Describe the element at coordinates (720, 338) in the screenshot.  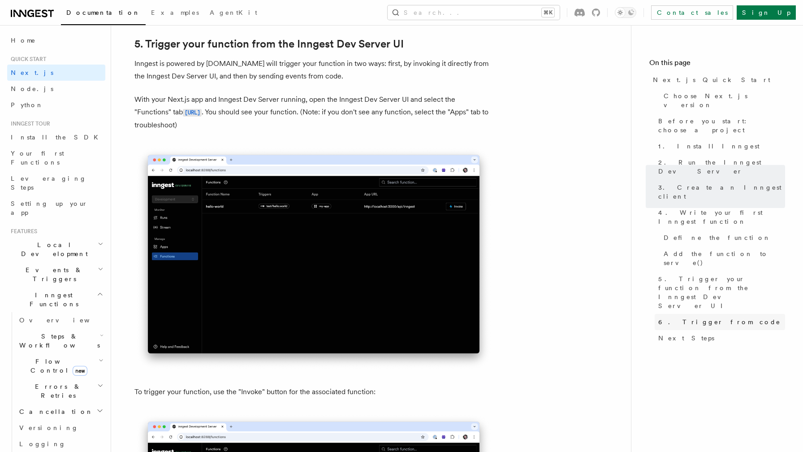
I see `a: Next Steps` at that location.